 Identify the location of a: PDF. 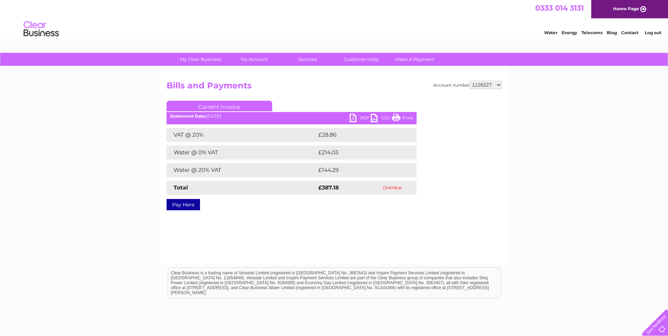
(360, 119).